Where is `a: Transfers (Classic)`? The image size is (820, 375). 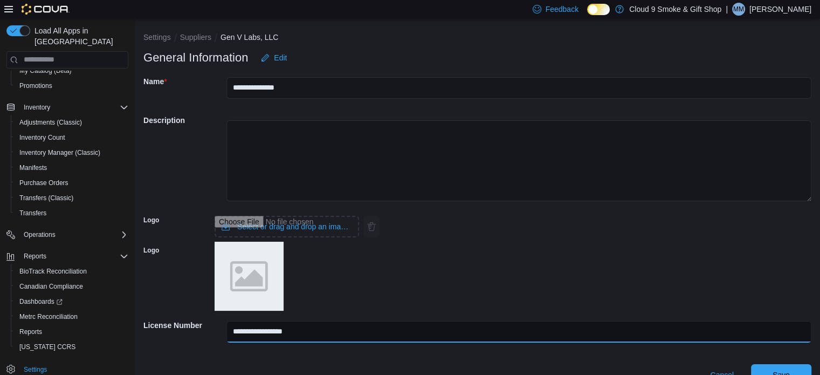 a: Transfers (Classic) is located at coordinates (46, 198).